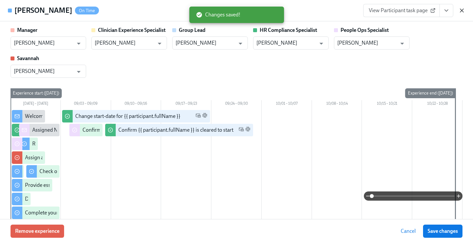 Image resolution: width=473 pixels, height=243 pixels. Describe the element at coordinates (408, 231) in the screenshot. I see `span: Cancel` at that location.